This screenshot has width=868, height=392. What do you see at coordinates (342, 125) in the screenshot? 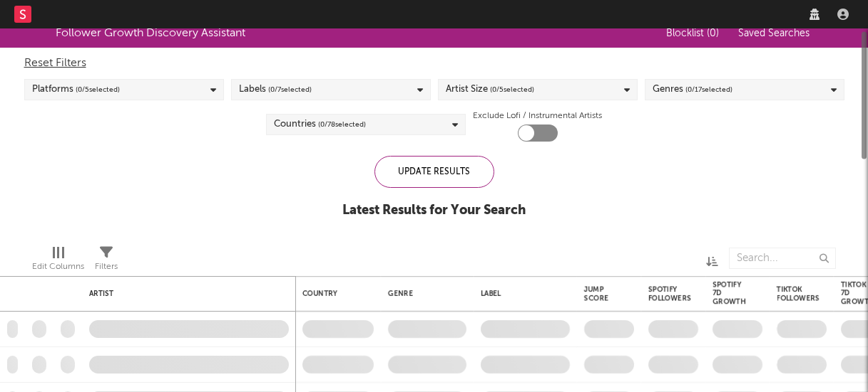
I see `span: ( 0 / 78 selected)` at bounding box center [342, 125].